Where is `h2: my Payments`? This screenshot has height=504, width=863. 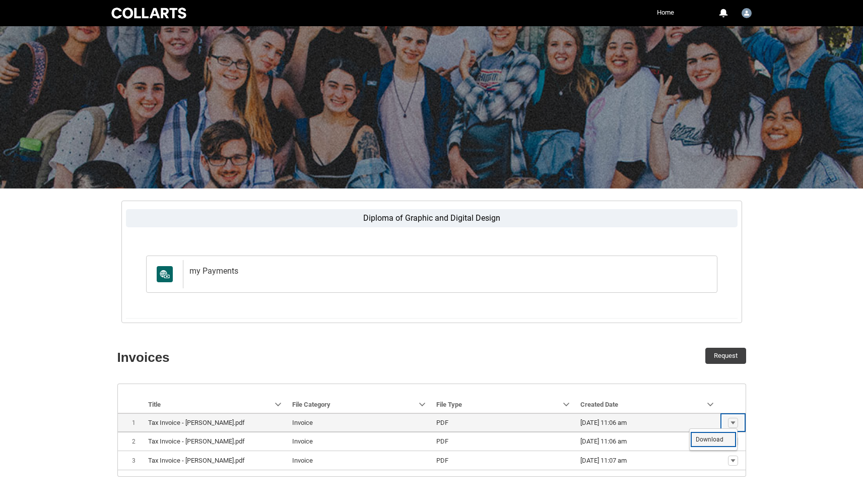
h2: my Payments is located at coordinates (448, 271).